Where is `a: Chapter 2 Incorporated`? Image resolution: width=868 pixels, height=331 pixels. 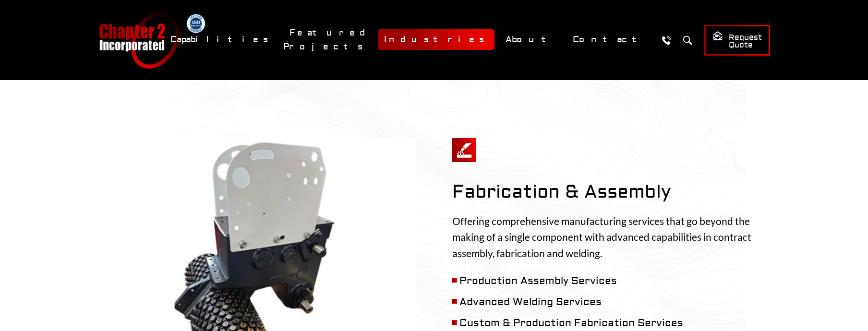
a: Chapter 2 Incorporated is located at coordinates (138, 40).